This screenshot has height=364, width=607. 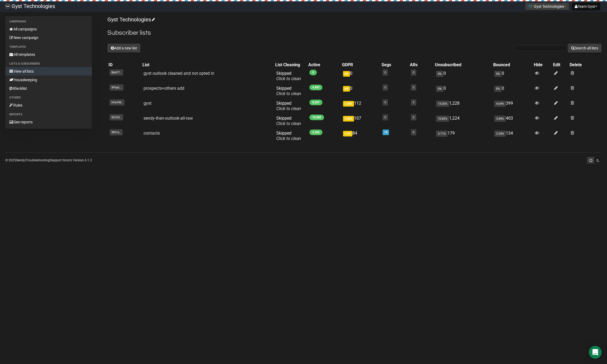 What do you see at coordinates (595, 352) in the screenshot?
I see `div: Open Intercom Messenger` at bounding box center [595, 352].